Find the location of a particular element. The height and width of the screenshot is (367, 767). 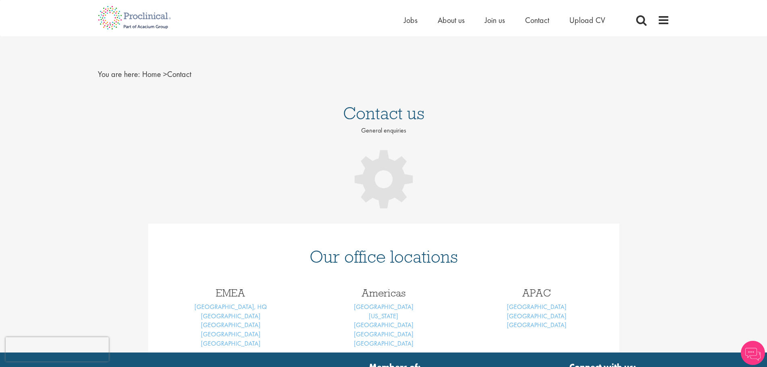

span: Jobs is located at coordinates (410, 20).